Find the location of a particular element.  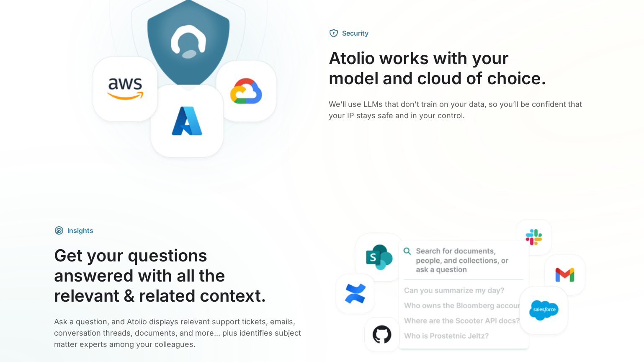

img: Insights is located at coordinates (459, 288).